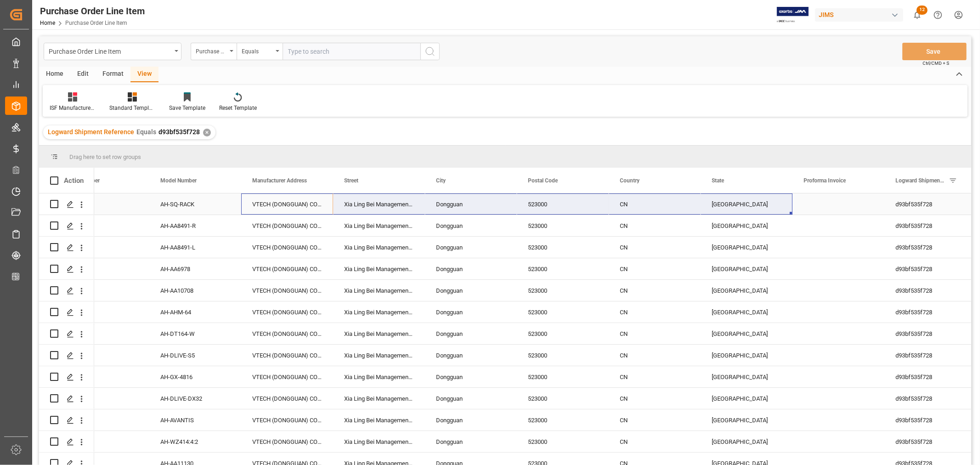  What do you see at coordinates (106, 157) in the screenshot?
I see `span: Drag here to set row groups` at bounding box center [106, 157].